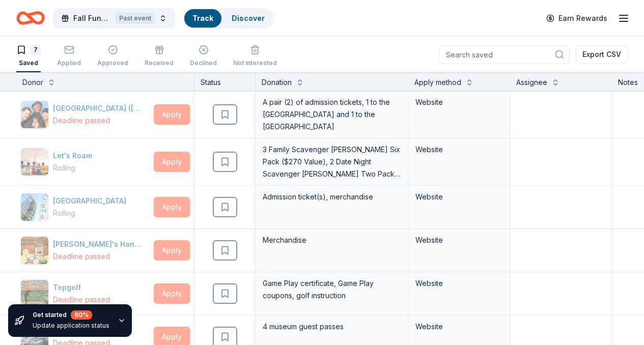 Image resolution: width=644 pixels, height=345 pixels. I want to click on button: TrackDiscover, so click(229, 18).